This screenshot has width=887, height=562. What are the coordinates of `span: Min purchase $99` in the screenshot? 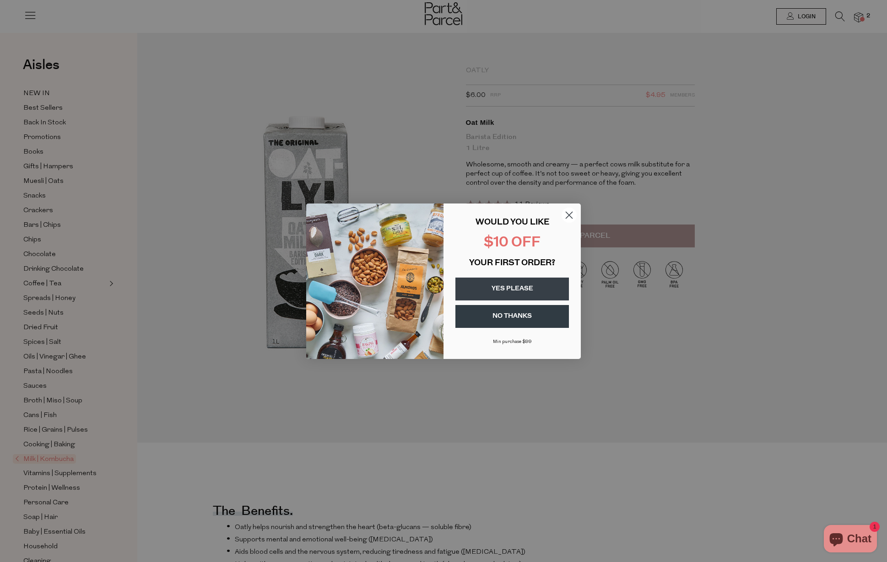 It's located at (512, 342).